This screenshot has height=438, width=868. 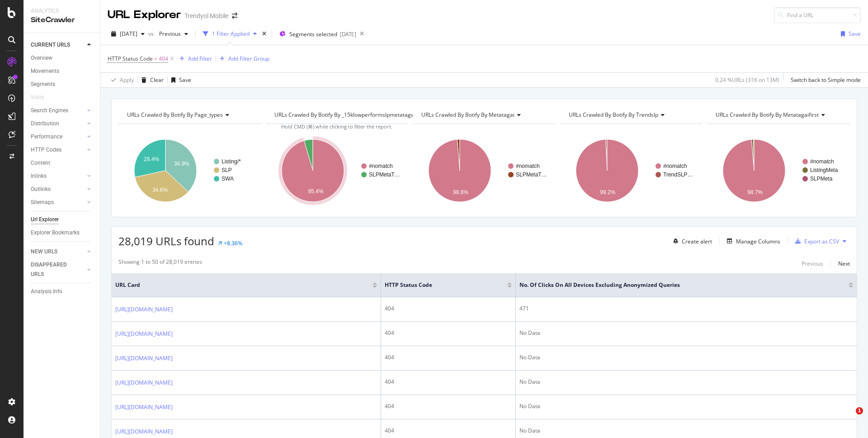 I want to click on button: 1 Filter Applied, so click(x=230, y=34).